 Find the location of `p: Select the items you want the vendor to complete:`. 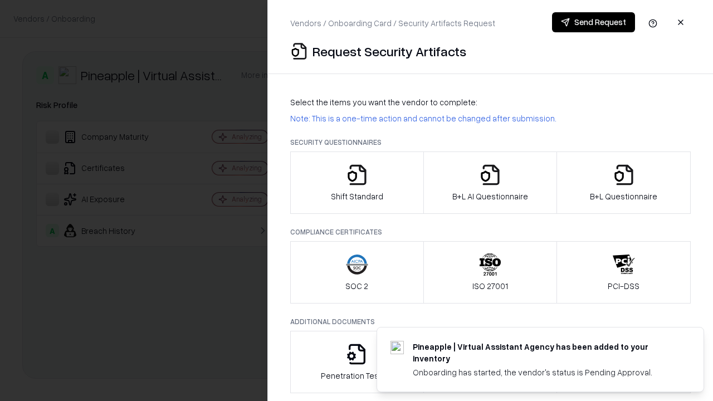

p: Select the items you want the vendor to complete: is located at coordinates (490, 102).